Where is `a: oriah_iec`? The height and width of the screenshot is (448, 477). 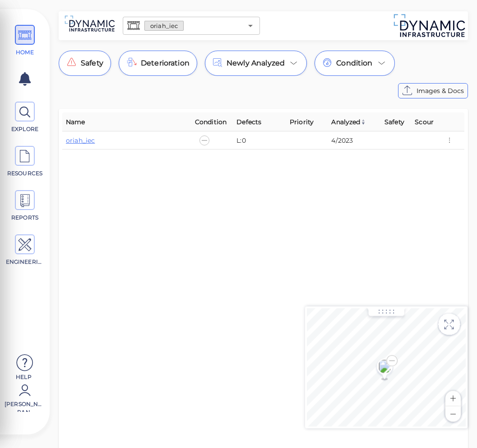 a: oriah_iec is located at coordinates (80, 140).